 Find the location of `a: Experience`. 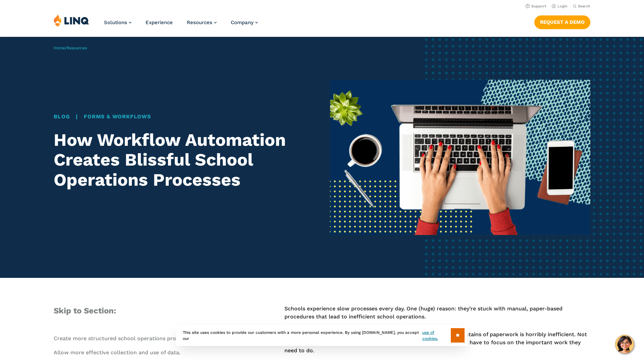

a: Experience is located at coordinates (159, 23).